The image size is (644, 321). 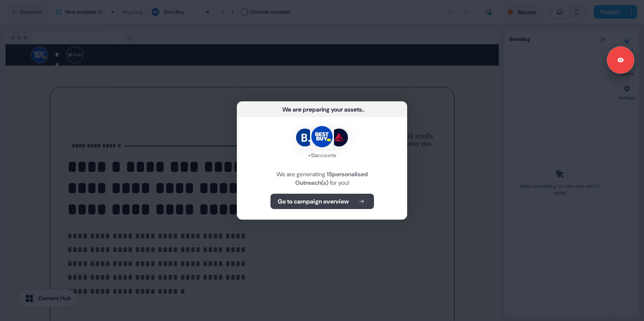 What do you see at coordinates (313, 201) in the screenshot?
I see `b: Go to campaign overview` at bounding box center [313, 201].